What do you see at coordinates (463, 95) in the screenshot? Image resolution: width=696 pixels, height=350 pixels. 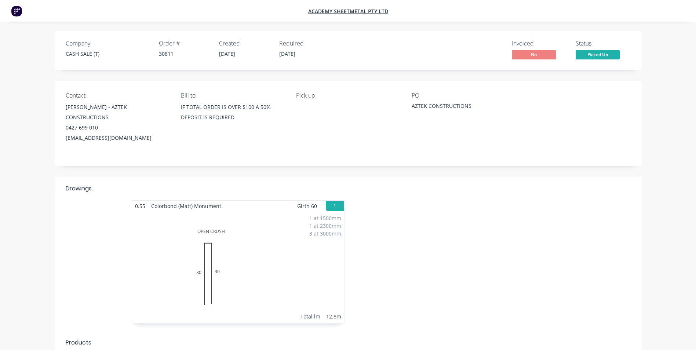 I see `div: PO` at bounding box center [463, 95].